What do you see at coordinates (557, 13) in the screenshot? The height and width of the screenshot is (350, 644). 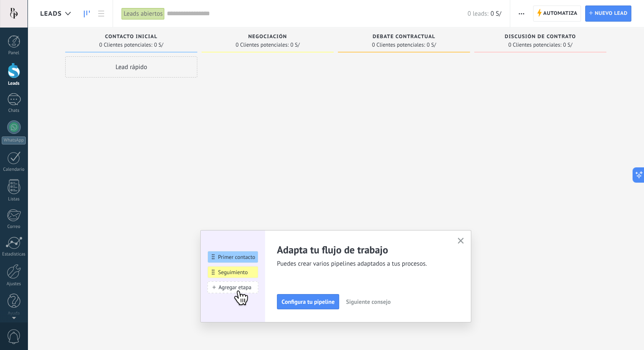 I see `a: Automatiza` at bounding box center [557, 13].